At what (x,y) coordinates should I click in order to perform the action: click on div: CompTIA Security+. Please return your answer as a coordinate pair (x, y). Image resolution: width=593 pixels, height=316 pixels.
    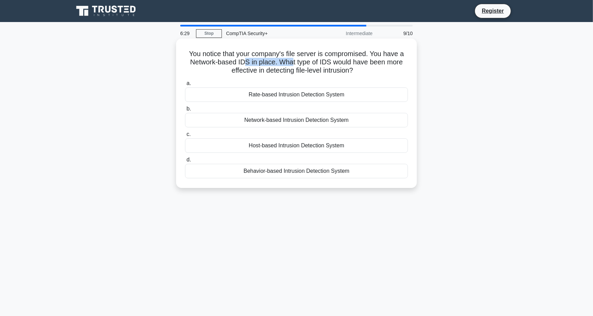
    Looking at the image, I should click on (269, 33).